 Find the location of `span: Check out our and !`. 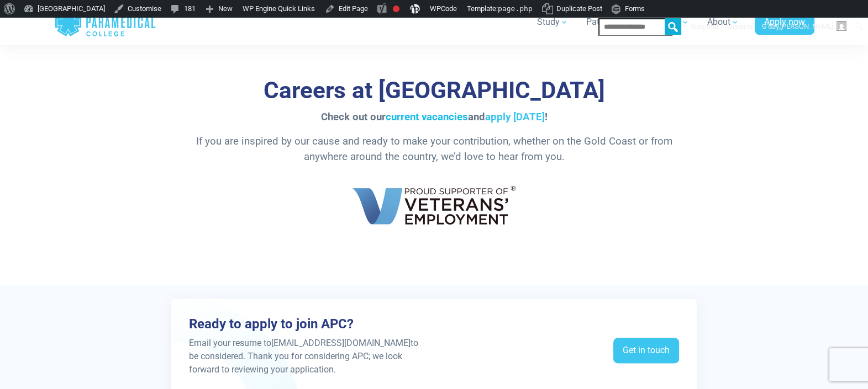

span: Check out our and ! is located at coordinates (434, 117).